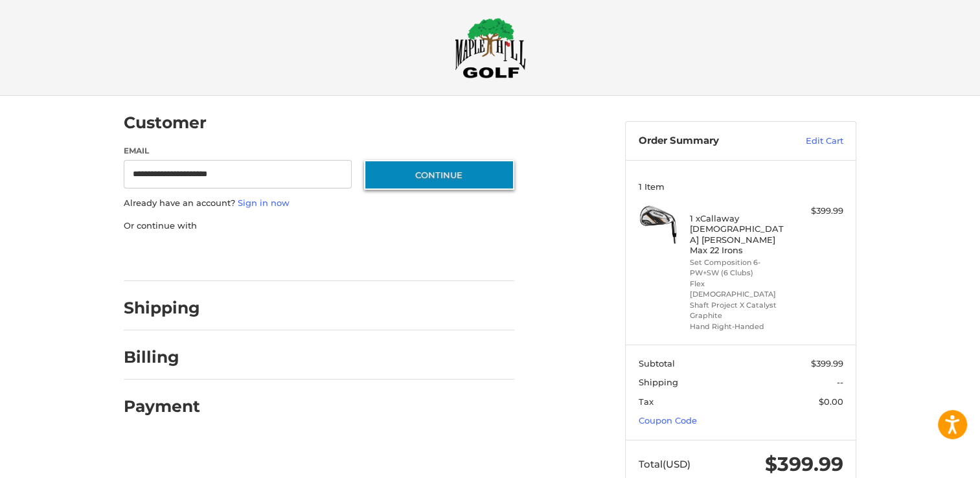 The image size is (980, 478). Describe the element at coordinates (739, 310) in the screenshot. I see `li: Shaft Project X Catalyst Graphite` at that location.